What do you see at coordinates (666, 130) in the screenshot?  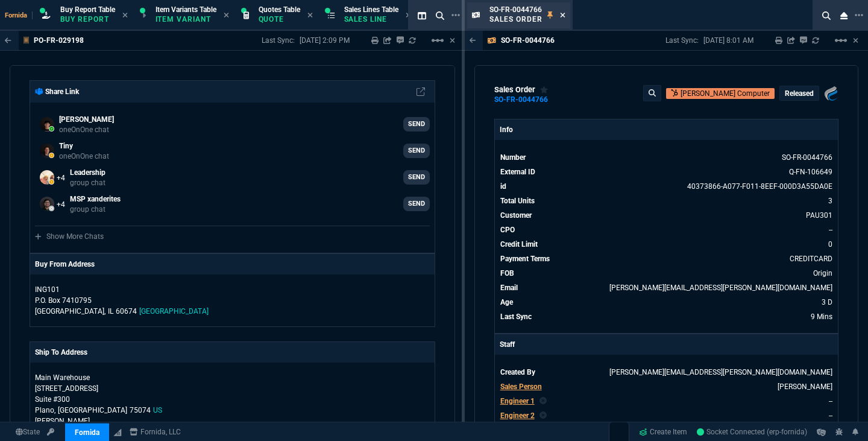 I see `p: Info` at bounding box center [666, 130].